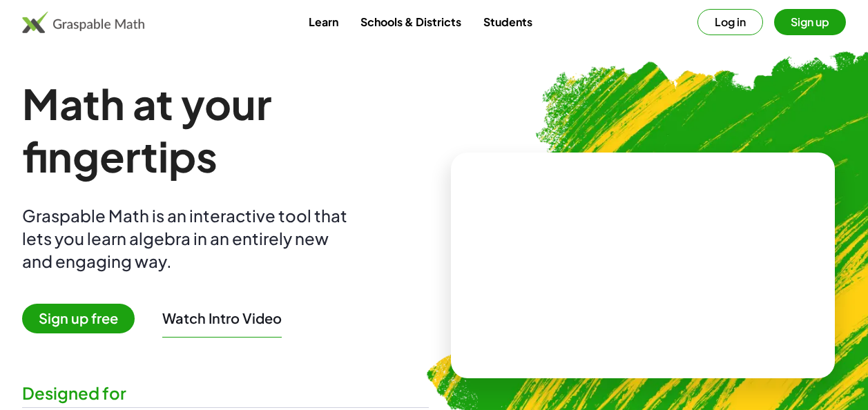 The height and width of the screenshot is (410, 868). Describe the element at coordinates (323, 21) in the screenshot. I see `a: Learn` at that location.